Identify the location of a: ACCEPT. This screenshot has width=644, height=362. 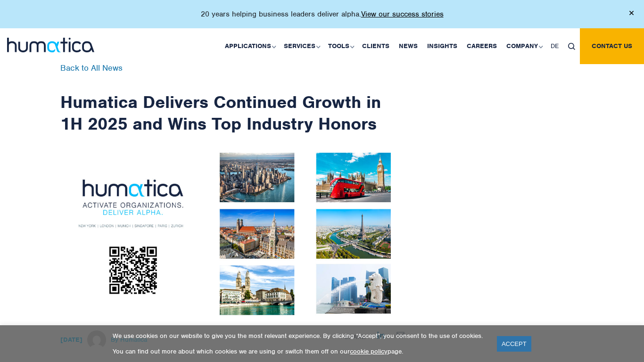
(514, 343).